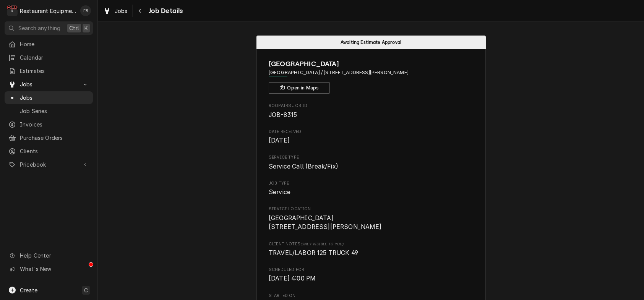  I want to click on span: K, so click(86, 28).